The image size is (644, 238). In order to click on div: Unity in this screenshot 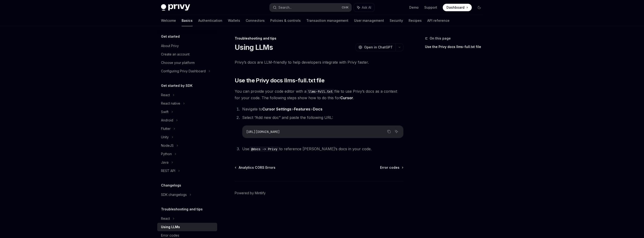, I will do `click(165, 137)`.